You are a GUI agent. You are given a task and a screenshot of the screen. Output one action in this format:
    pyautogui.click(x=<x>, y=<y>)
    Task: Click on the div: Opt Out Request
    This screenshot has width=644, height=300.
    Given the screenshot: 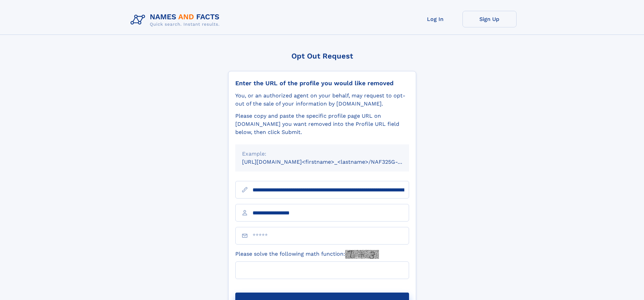 What is the action you would take?
    pyautogui.click(x=322, y=56)
    